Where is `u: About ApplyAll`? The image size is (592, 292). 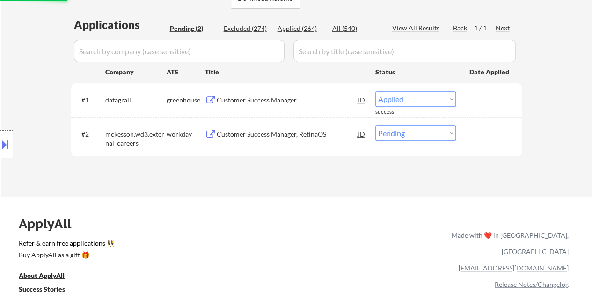 u: About ApplyAll is located at coordinates (42, 275).